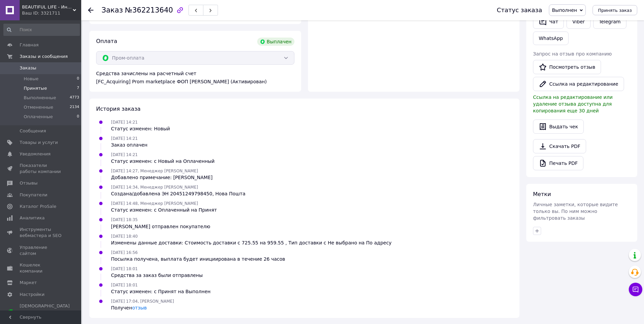 Image resolution: width=644 pixels, height=324 pixels. I want to click on input: Поиск, so click(42, 30).